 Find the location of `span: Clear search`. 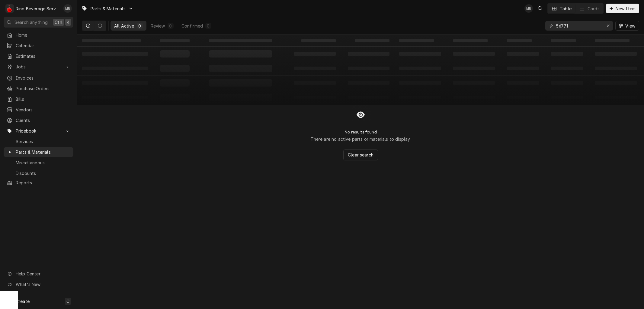

span: Clear search is located at coordinates (361, 154).